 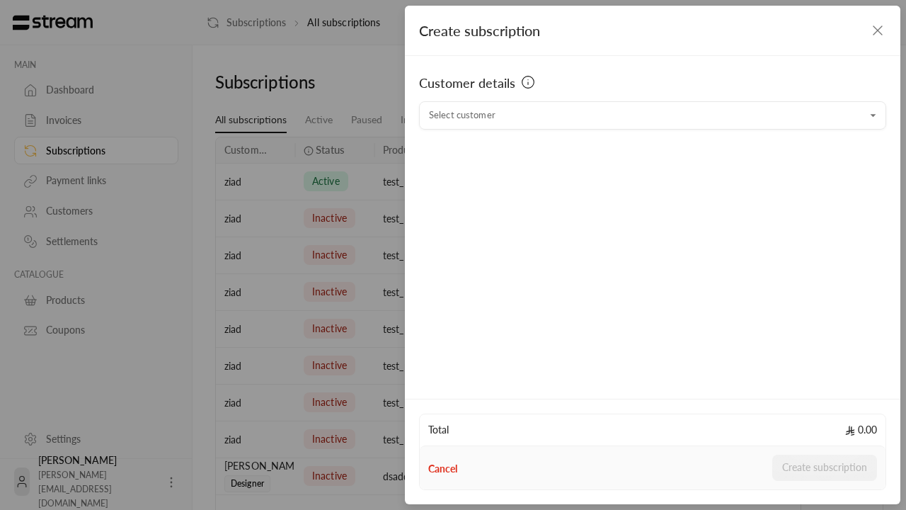 What do you see at coordinates (873, 115) in the screenshot?
I see `button: Open` at bounding box center [873, 115].